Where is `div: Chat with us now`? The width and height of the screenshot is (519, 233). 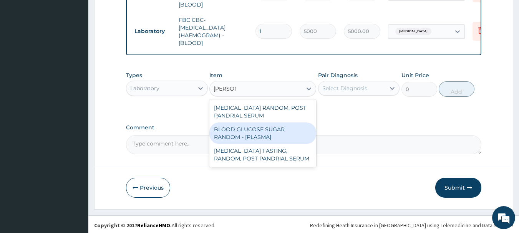
div: Chat with us now is located at coordinates (84, 48).